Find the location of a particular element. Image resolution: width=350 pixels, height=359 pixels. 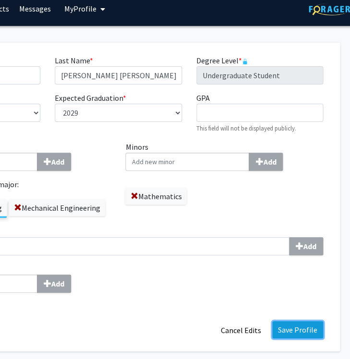

button: Badges is located at coordinates (54, 284).